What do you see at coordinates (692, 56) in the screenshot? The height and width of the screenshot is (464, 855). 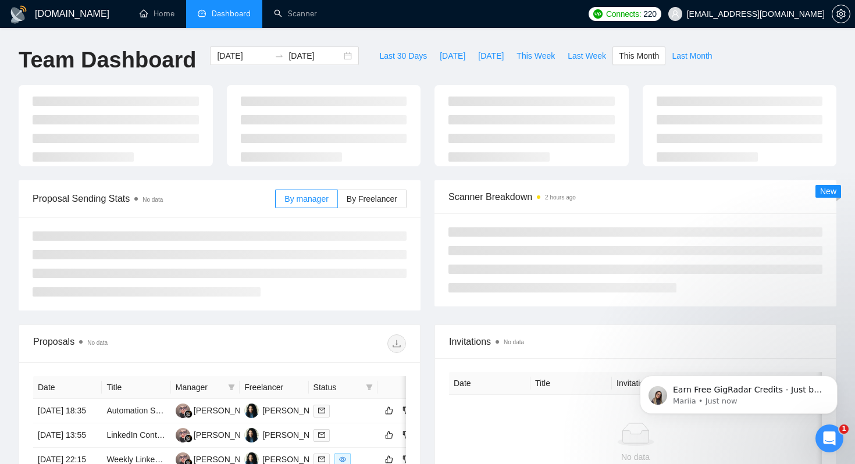 I see `span: Last Month` at bounding box center [692, 56].